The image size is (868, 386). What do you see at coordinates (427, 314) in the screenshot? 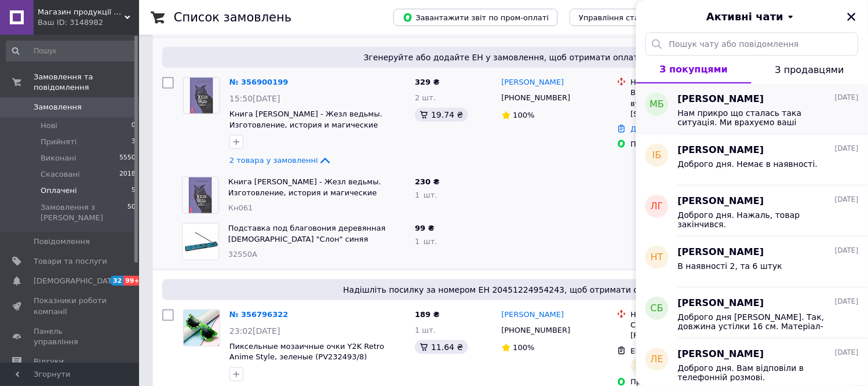
I see `span: 189 ₴` at bounding box center [427, 314].